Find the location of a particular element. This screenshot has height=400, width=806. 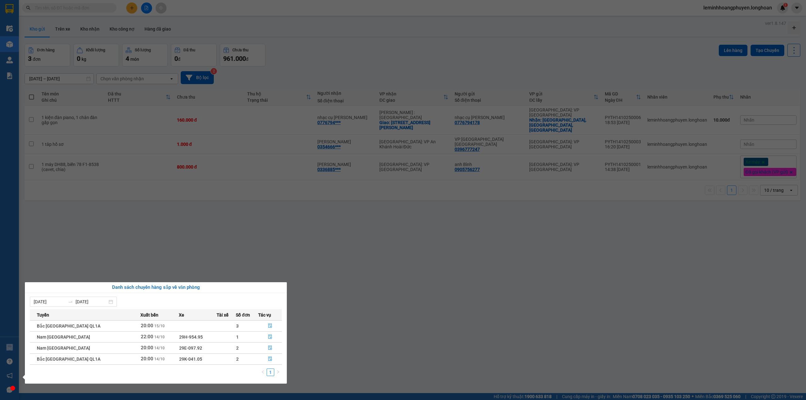

span: 15/10 is located at coordinates (159, 326).